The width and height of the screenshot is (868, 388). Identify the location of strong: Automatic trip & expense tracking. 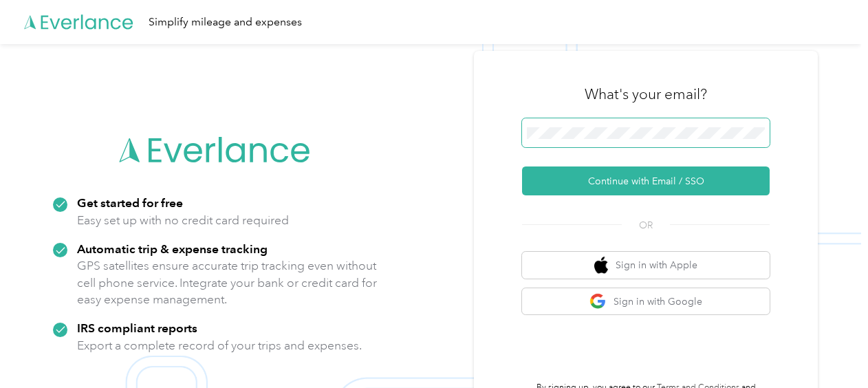
(172, 249).